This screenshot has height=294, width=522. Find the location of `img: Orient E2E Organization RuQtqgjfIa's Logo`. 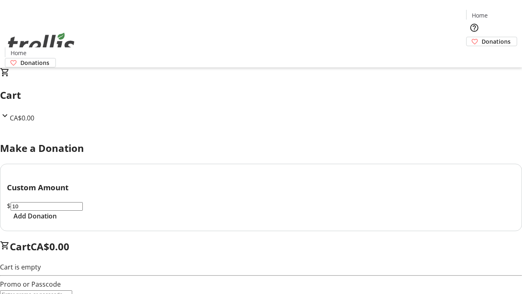

img: Orient E2E Organization RuQtqgjfIa's Logo is located at coordinates (41, 44).